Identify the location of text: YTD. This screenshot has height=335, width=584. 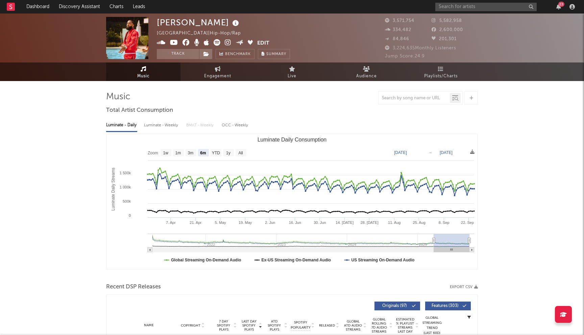
(216, 153).